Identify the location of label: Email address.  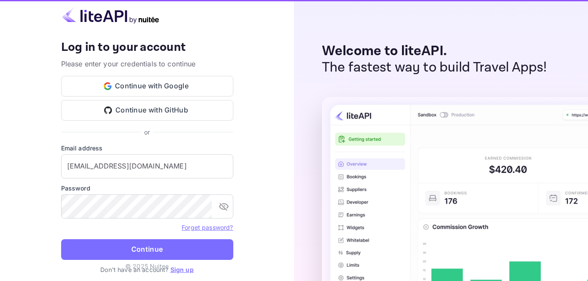
(147, 148).